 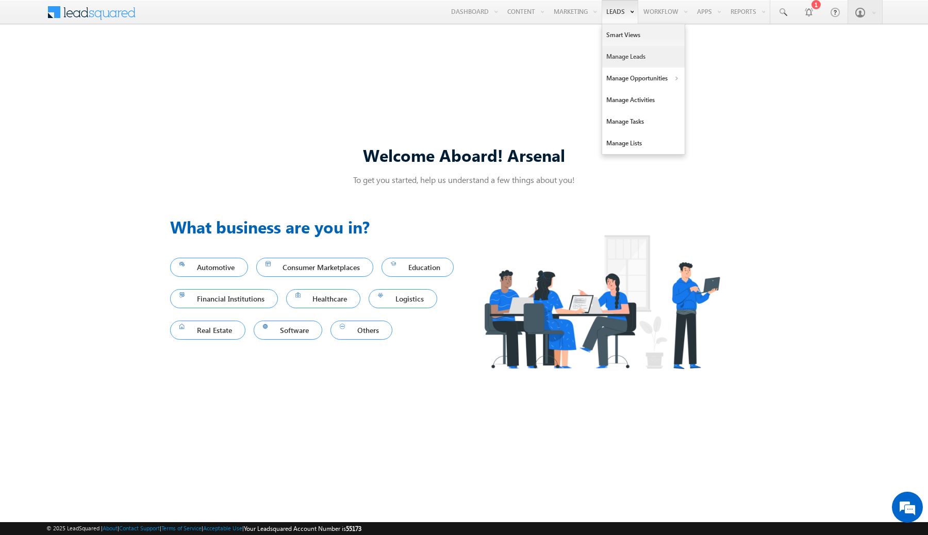 I want to click on span: Software, so click(x=288, y=330).